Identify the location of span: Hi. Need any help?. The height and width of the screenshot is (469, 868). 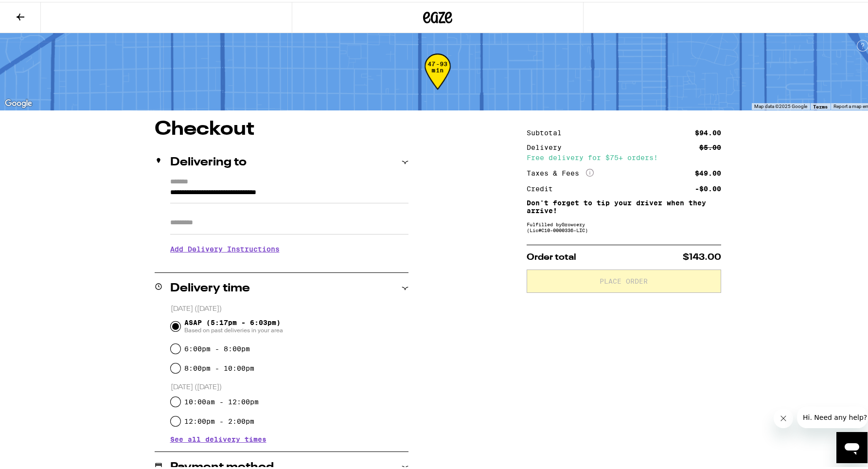
(38, 11).